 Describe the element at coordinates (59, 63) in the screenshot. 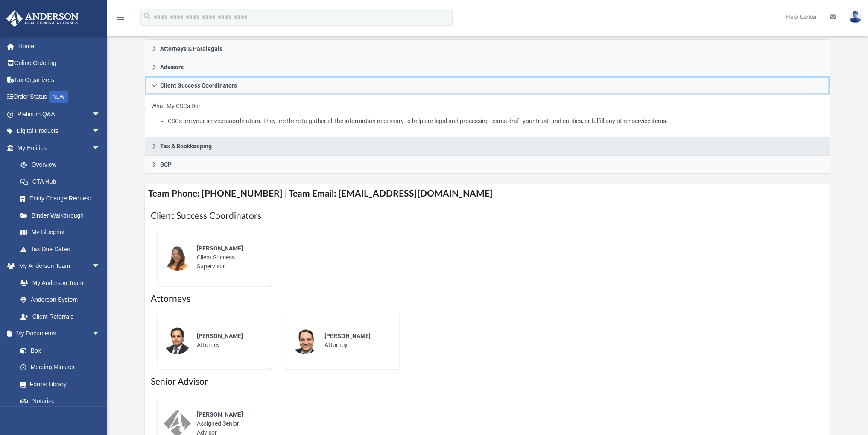

I see `a: Online Ordering` at that location.